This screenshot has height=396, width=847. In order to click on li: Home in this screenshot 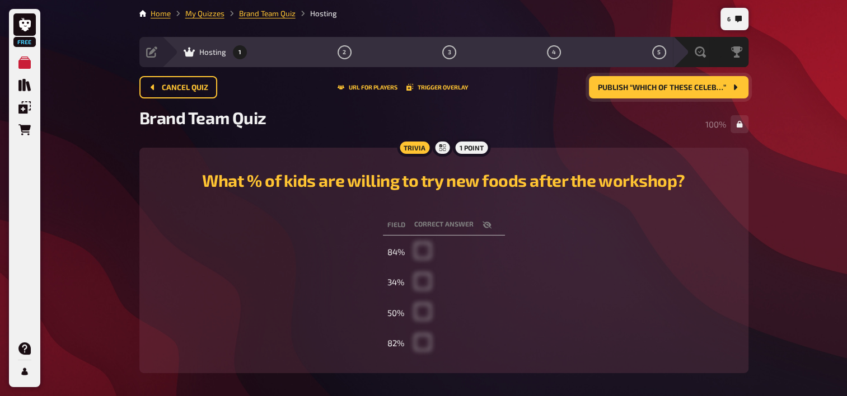, I will do `click(161, 13)`.